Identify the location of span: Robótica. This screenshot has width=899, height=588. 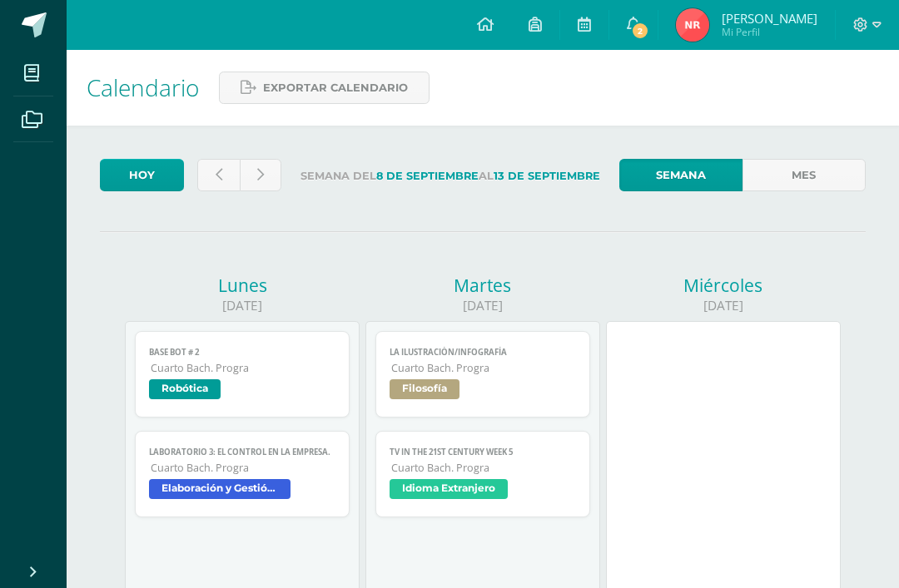
(185, 390).